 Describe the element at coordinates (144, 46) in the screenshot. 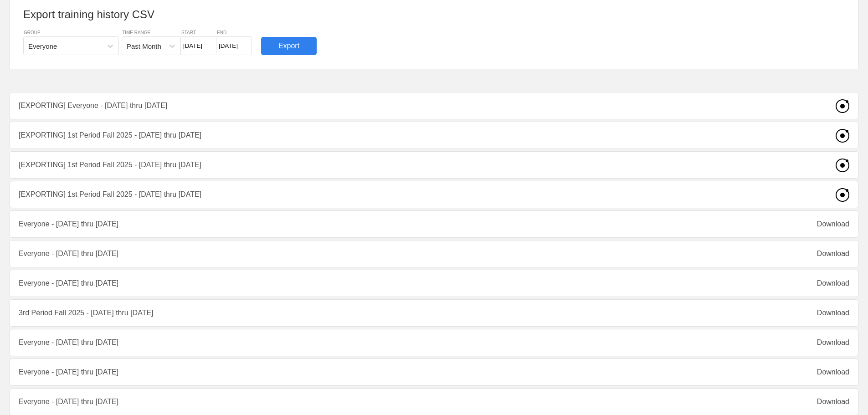

I see `div: Past Month` at that location.